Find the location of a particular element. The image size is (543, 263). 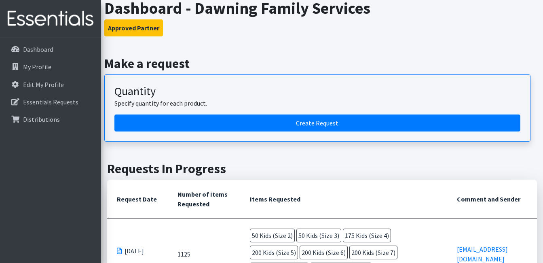

p: Specify quantity for each product. is located at coordinates (317, 103).